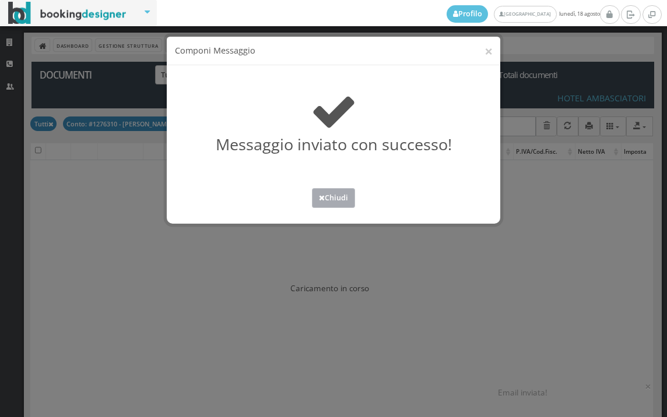 This screenshot has height=417, width=667. I want to click on h2: Messaggio inviato con successo!, so click(333, 121).